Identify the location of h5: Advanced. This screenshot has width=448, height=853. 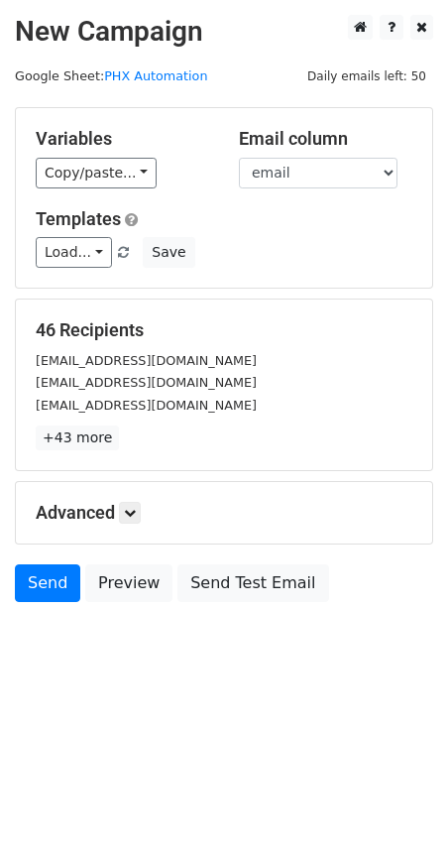
(224, 513).